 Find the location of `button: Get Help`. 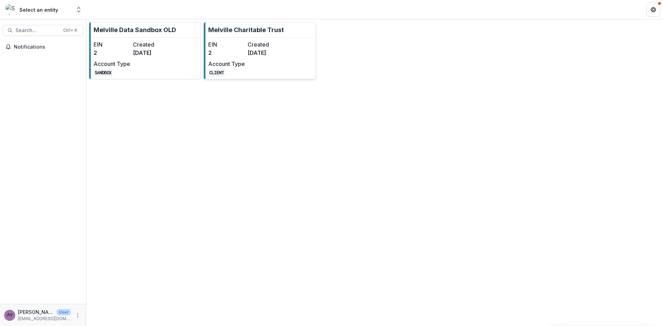

button: Get Help is located at coordinates (653, 10).